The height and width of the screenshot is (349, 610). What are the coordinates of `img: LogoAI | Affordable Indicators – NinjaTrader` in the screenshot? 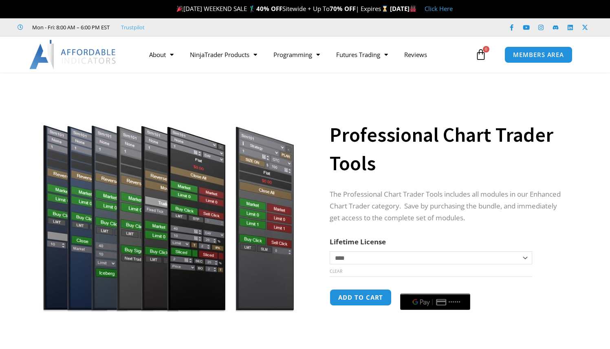 It's located at (73, 55).